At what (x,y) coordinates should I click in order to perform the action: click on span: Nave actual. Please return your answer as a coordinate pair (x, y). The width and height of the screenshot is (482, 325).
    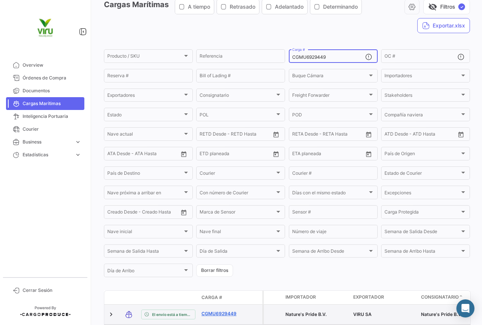
    Looking at the image, I should click on (145, 135).